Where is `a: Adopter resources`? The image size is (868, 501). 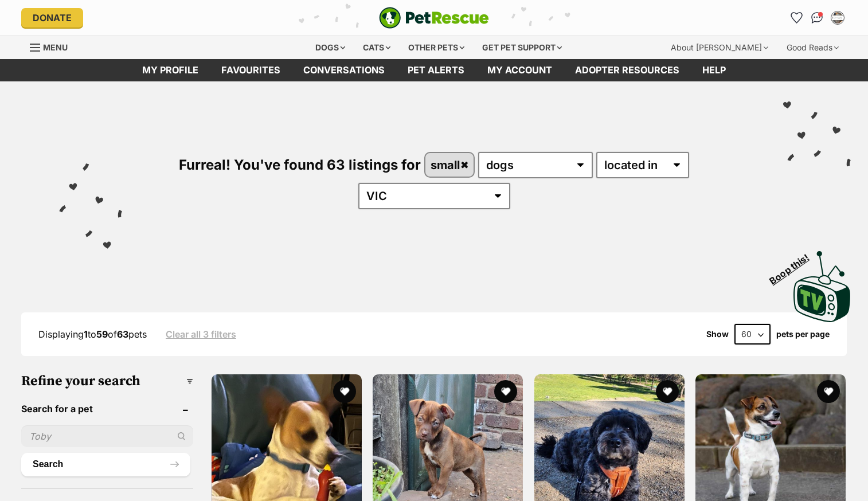 a: Adopter resources is located at coordinates (627, 70).